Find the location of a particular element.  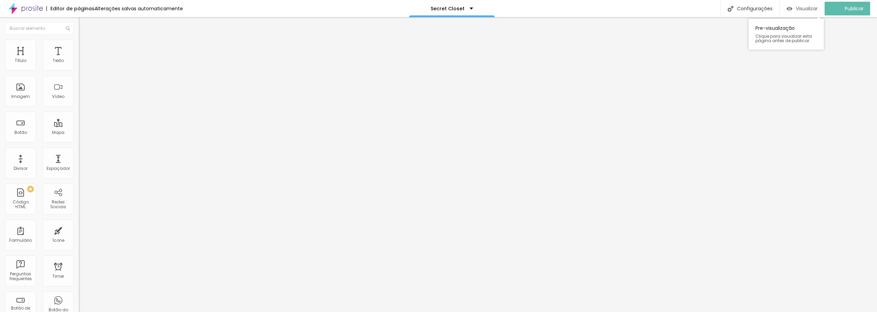

div: Timer is located at coordinates (58, 276).